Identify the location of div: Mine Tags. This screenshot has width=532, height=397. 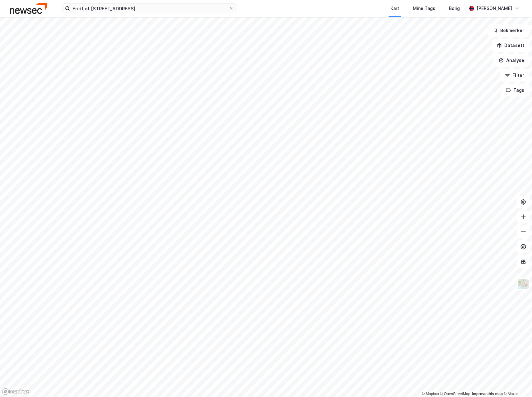
(424, 9).